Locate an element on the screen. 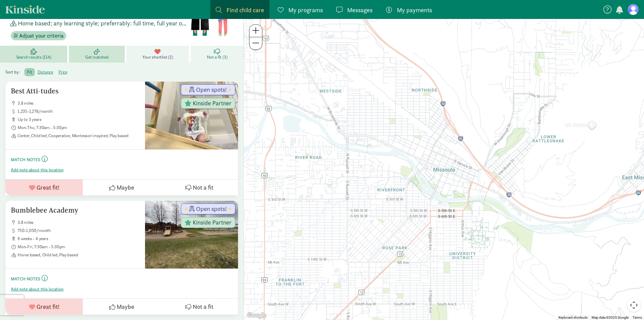 This screenshot has height=320, width=644. a: Kinside is located at coordinates (25, 9).